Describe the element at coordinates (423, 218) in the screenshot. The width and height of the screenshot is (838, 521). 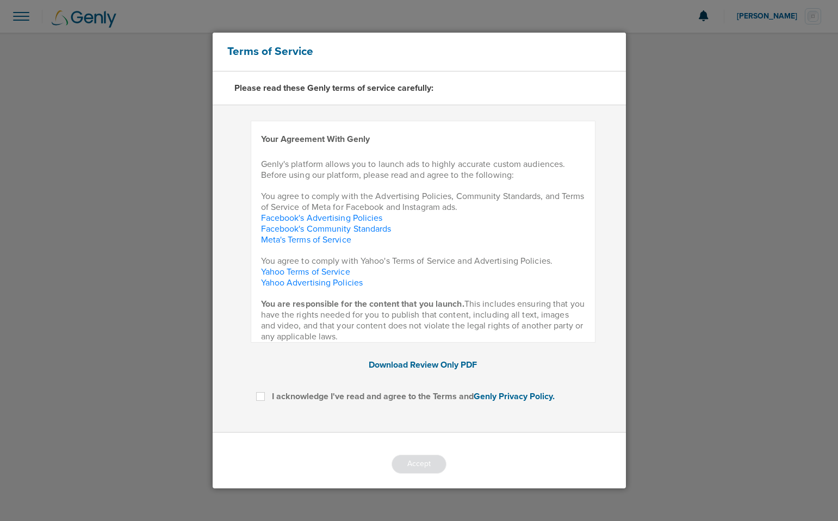
I see `p: You agree to comply with the Advertising Policies, Community Standards, and Terms of Service of M...` at that location.